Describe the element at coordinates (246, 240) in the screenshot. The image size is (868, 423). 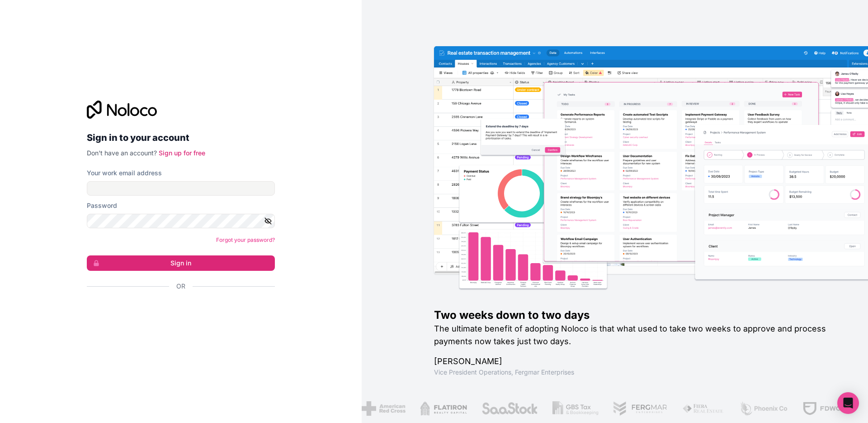
I see `a: Forgot your password?` at that location.